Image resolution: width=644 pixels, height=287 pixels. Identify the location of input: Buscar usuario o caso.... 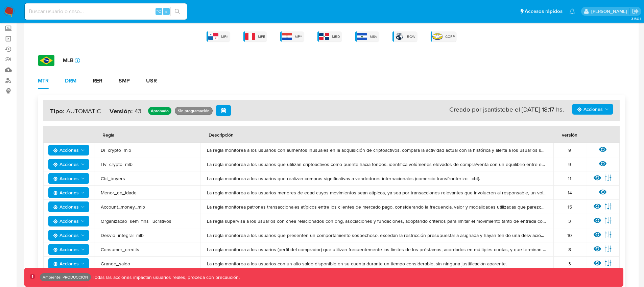
(106, 12).